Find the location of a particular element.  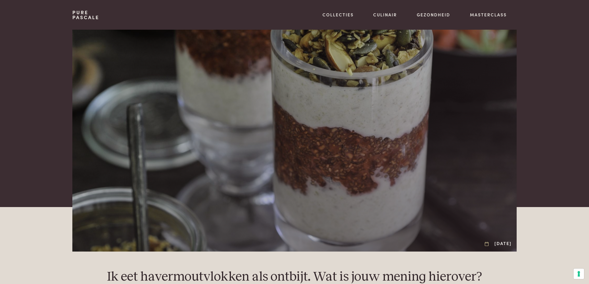

a: Culinair is located at coordinates (385, 15).